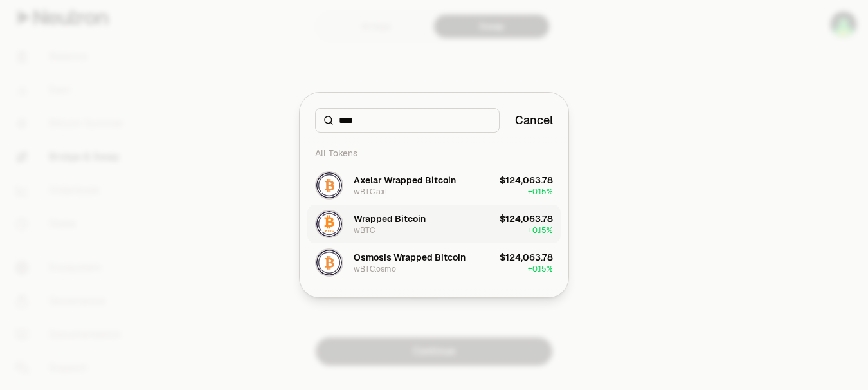 This screenshot has height=390, width=868. I want to click on div: Osmosis Wrapped Bitcoin, so click(410, 258).